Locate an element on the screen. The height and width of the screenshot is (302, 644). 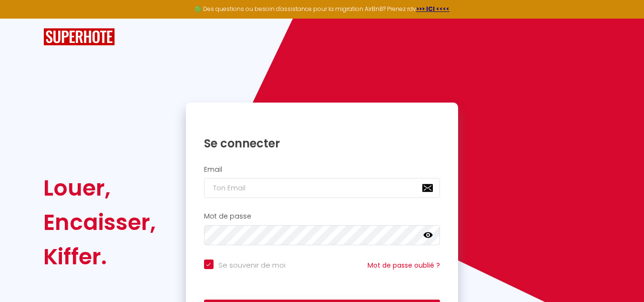
div: Kiffer. is located at coordinates (99, 257).